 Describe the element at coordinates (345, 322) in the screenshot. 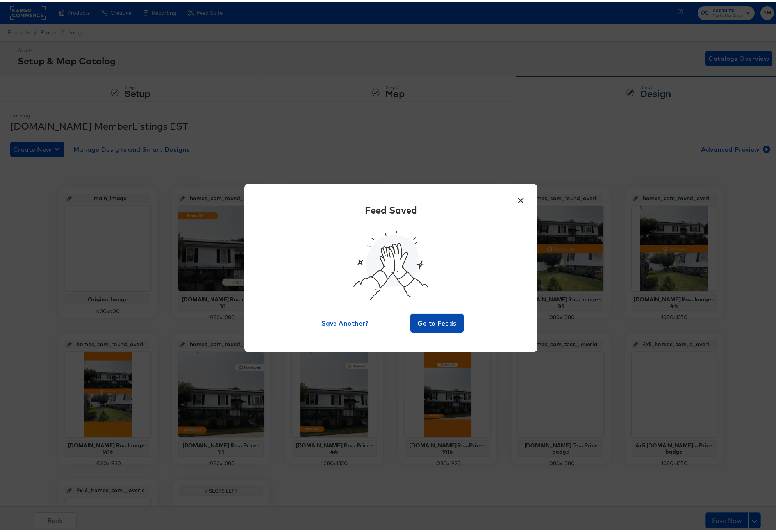

I see `span: Save Another?` at that location.